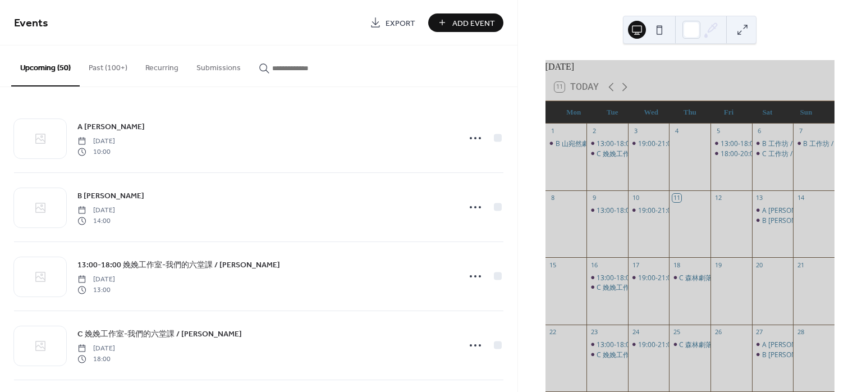  Describe the element at coordinates (728, 112) in the screenshot. I see `div: Fri` at that location.